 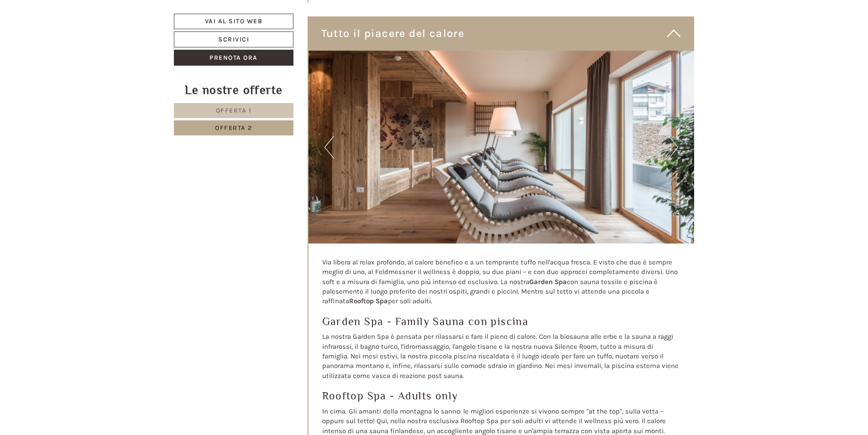 What do you see at coordinates (234, 128) in the screenshot?
I see `span: Offerta 2` at bounding box center [234, 128].